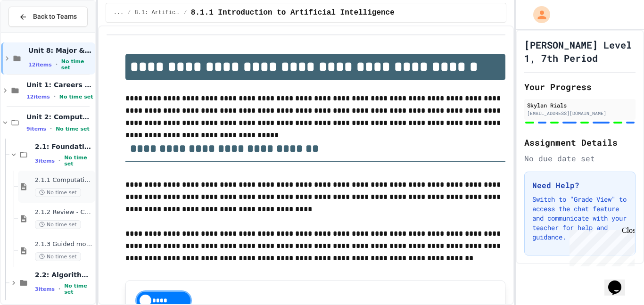 The image size is (644, 305). Describe the element at coordinates (35, 32) in the screenshot. I see `div: Chat with us now!Close` at that location.